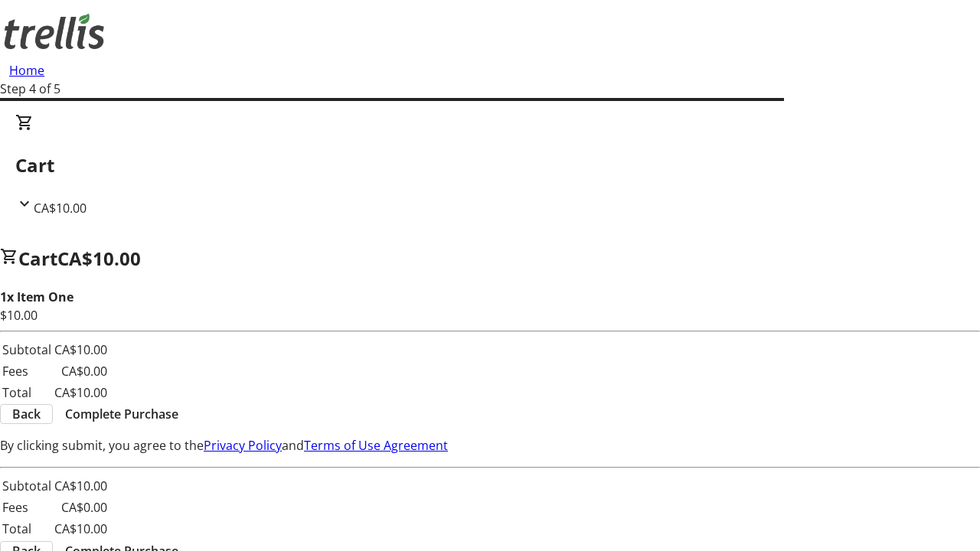 The height and width of the screenshot is (551, 980). I want to click on button: Complete Purchase, so click(121, 414).